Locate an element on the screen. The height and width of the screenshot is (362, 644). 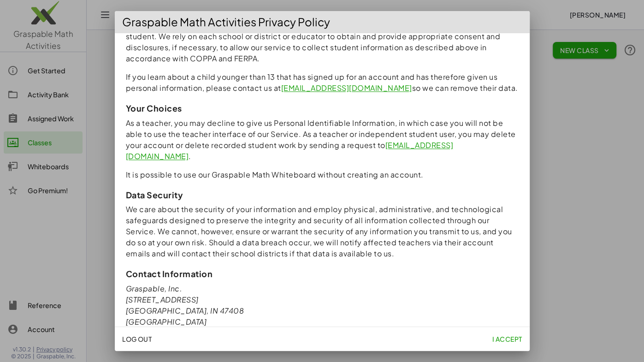
p: If you learn about a child younger than 13 that has signed up for an account and has therefore gi... is located at coordinates (322, 83).